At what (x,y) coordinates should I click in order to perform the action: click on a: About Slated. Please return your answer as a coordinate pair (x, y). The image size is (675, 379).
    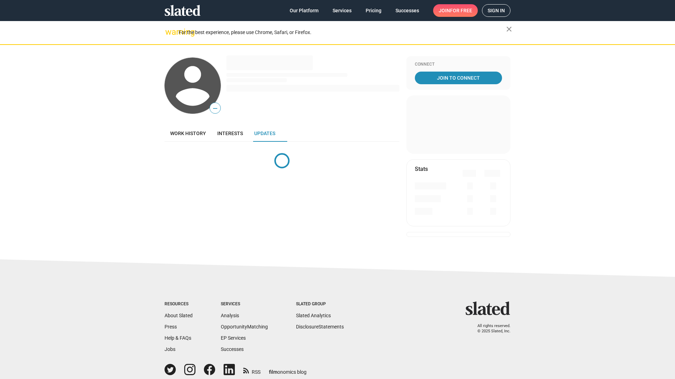
    Looking at the image, I should click on (178, 316).